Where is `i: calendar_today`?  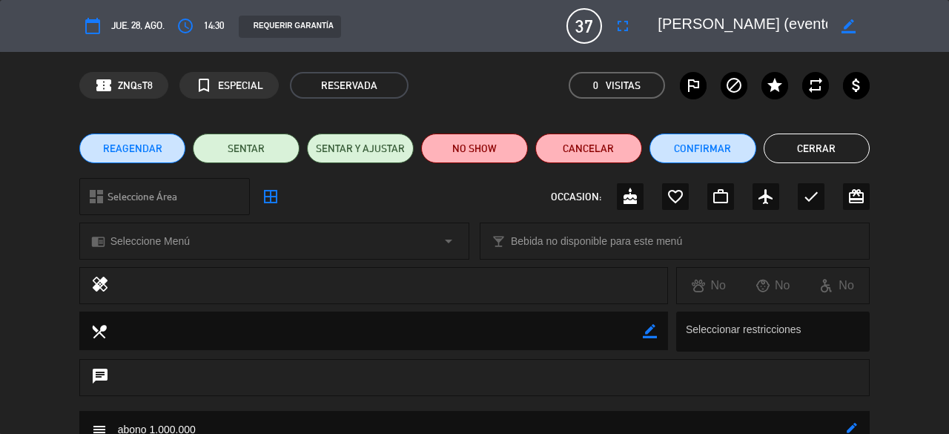 i: calendar_today is located at coordinates (93, 26).